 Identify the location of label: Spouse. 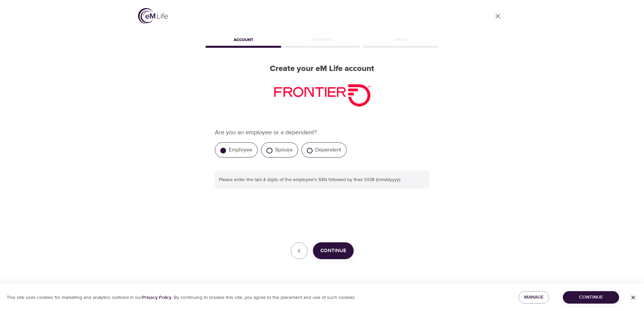
(284, 150).